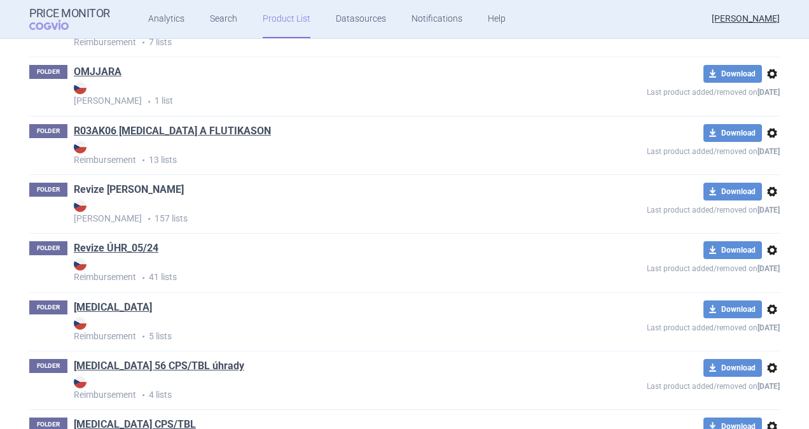 The width and height of the screenshot is (809, 429). Describe the element at coordinates (314, 270) in the screenshot. I see `p: 41 lists` at that location.